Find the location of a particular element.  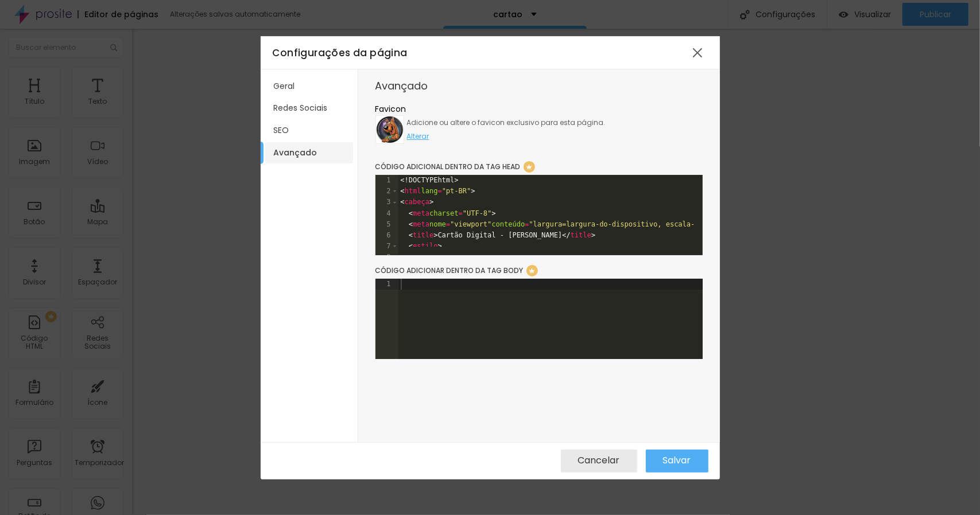

img: logo_scooby_2024_100x100.png is located at coordinates (390, 130).